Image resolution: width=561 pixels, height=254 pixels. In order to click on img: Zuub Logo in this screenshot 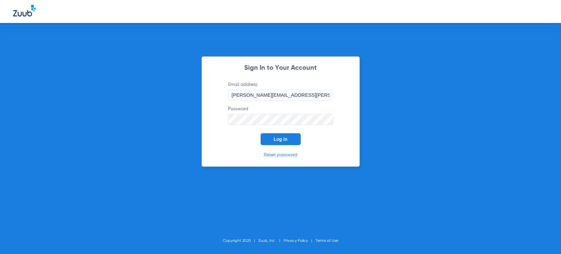, I will do `click(24, 11)`.